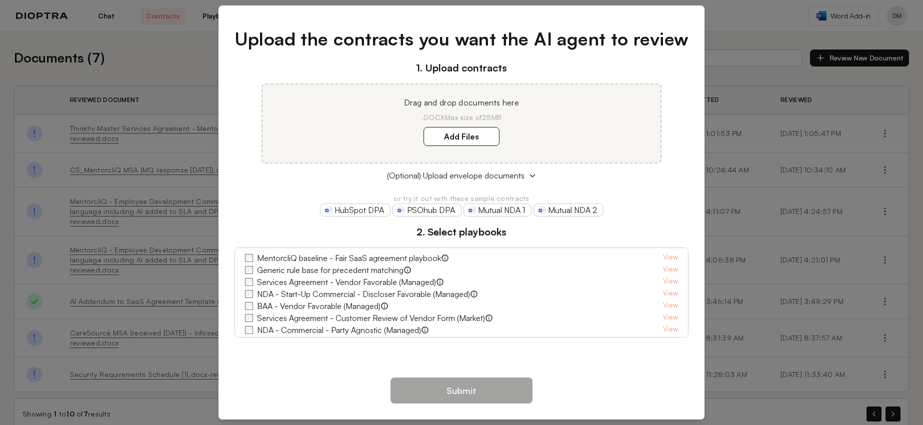 This screenshot has height=425, width=923. I want to click on h1: Upload the contracts you want the AI agent to review, so click(461, 39).